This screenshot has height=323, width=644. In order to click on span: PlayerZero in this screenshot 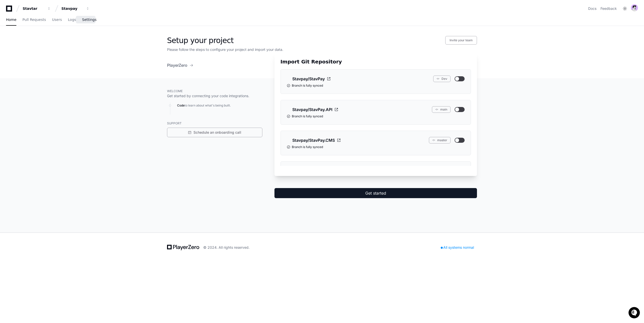, I will do `click(177, 65)`.